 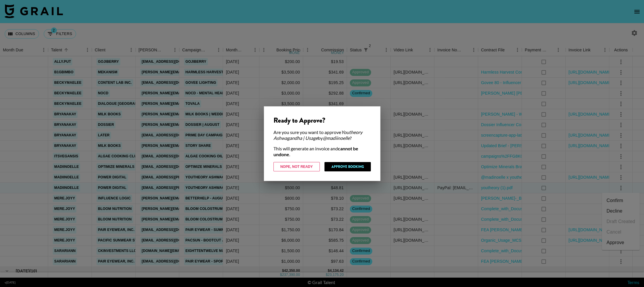 What do you see at coordinates (316, 151) in the screenshot?
I see `strong: cannot be undone` at bounding box center [316, 151].